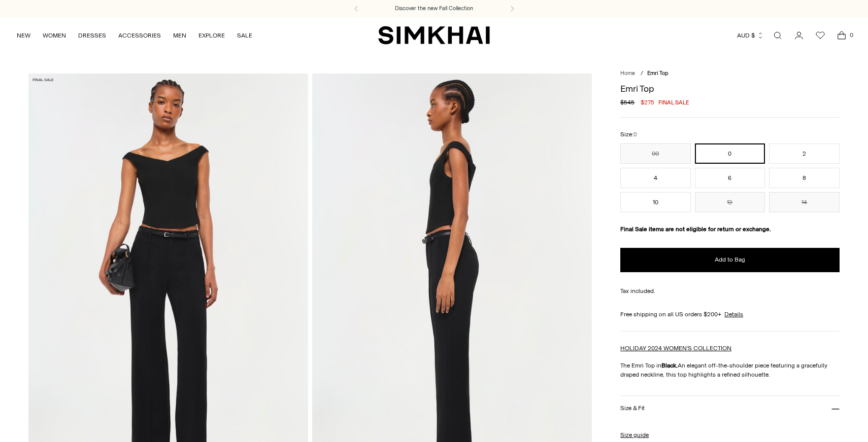 The width and height of the screenshot is (868, 442). Describe the element at coordinates (730, 260) in the screenshot. I see `span: Add to Bag` at that location.